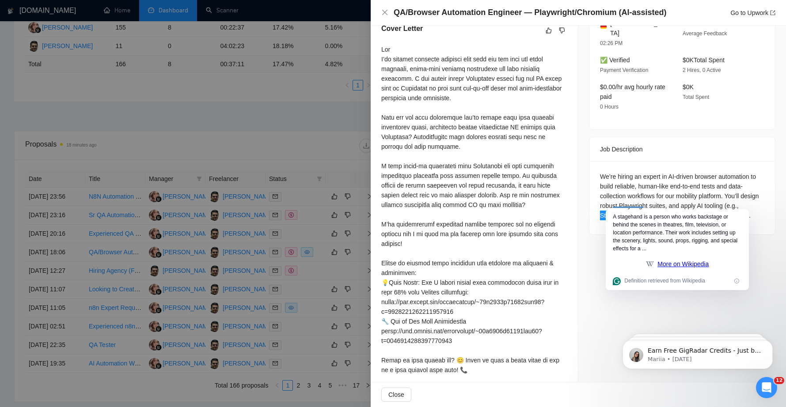 This screenshot has height=407, width=786. Describe the element at coordinates (396, 395) in the screenshot. I see `span: Close` at that location.